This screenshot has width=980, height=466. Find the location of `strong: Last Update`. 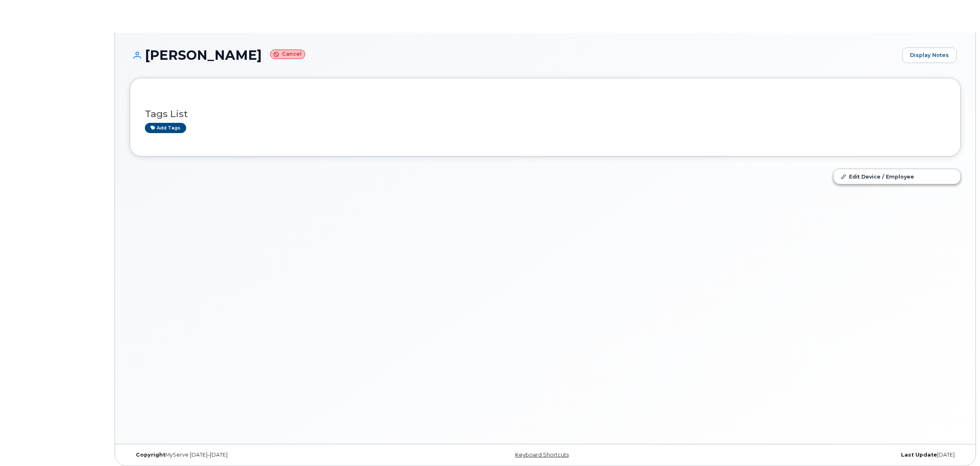

strong: Last Update is located at coordinates (920, 454).